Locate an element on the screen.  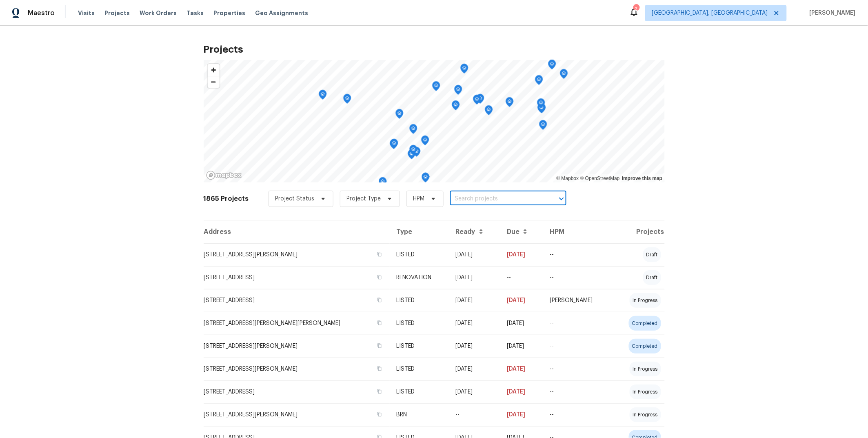
span: Project Type is located at coordinates (364, 198).